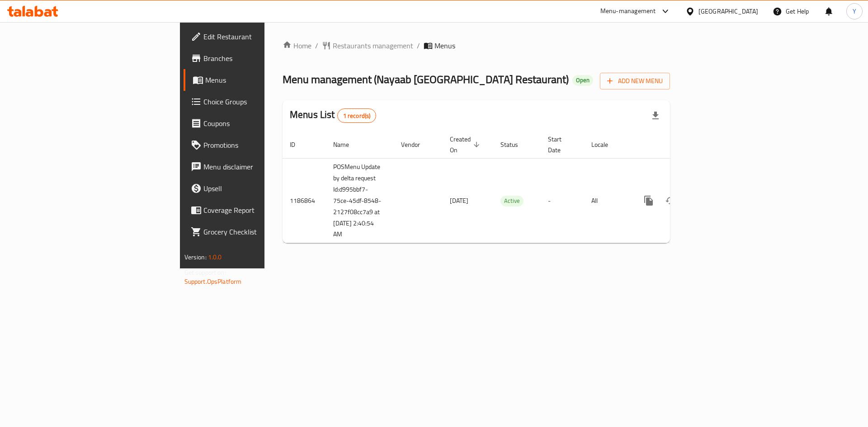  I want to click on span: Upsell, so click(260, 188).